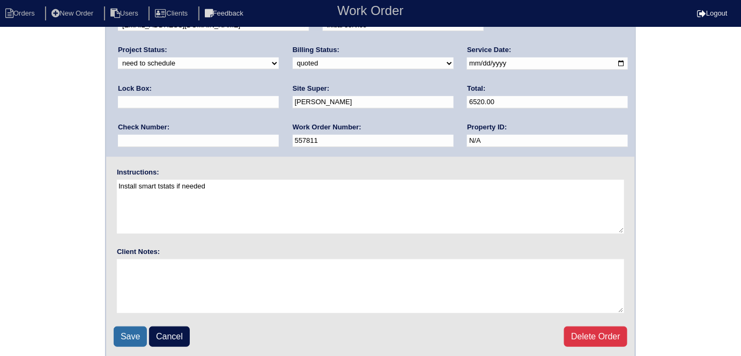  What do you see at coordinates (225, 13) in the screenshot?
I see `li: Feedback` at bounding box center [225, 13].